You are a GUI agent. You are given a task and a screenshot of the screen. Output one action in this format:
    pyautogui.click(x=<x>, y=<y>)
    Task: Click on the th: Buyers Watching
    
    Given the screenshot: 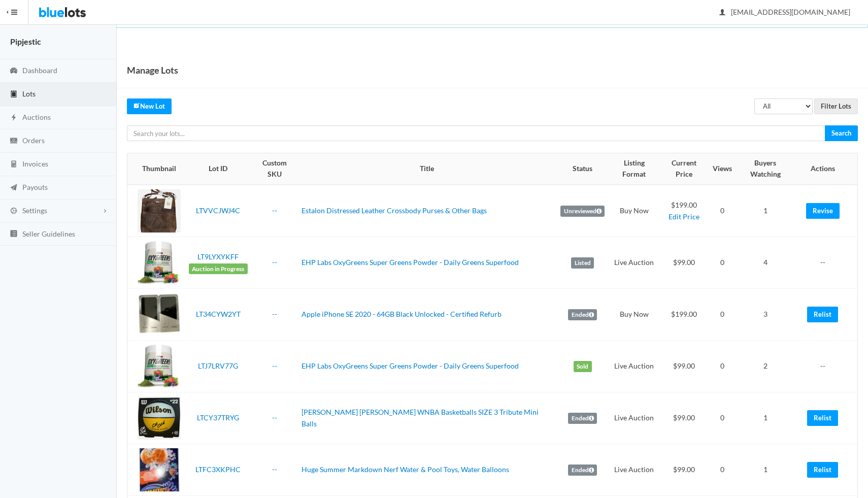 What is the action you would take?
    pyautogui.click(x=765, y=169)
    